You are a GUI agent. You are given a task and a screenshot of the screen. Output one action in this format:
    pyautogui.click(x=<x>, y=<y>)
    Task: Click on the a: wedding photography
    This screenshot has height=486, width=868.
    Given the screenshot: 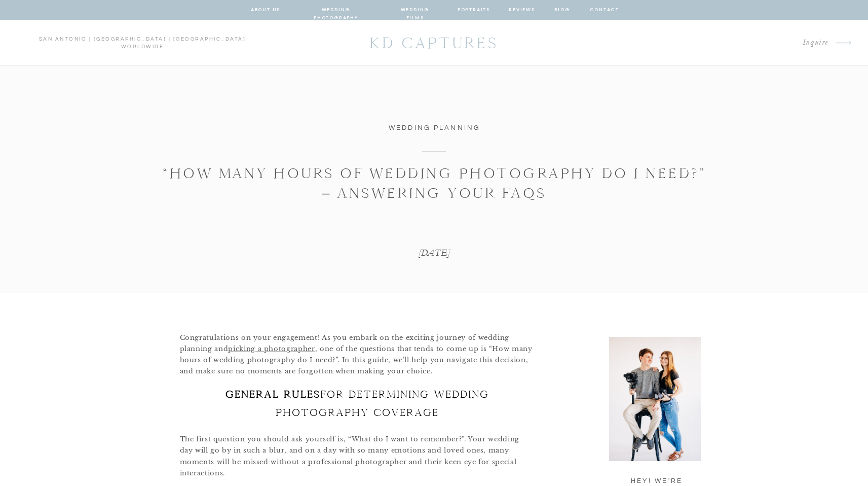 What is the action you would take?
    pyautogui.click(x=336, y=10)
    